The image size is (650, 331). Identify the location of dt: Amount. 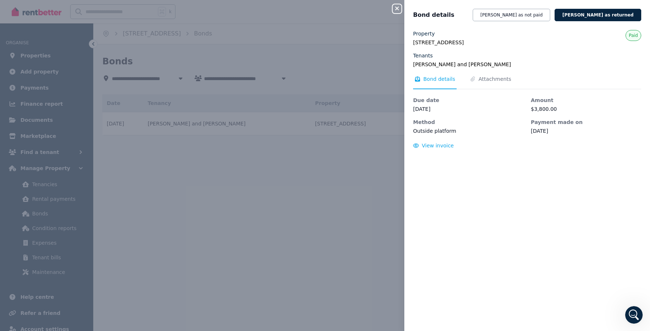
(586, 100).